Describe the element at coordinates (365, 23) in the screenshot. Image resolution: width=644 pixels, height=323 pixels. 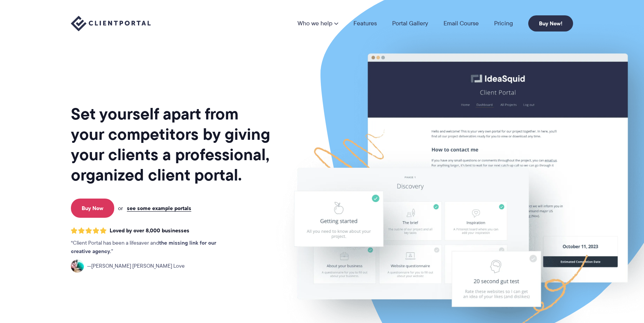
I see `a: Features` at that location.